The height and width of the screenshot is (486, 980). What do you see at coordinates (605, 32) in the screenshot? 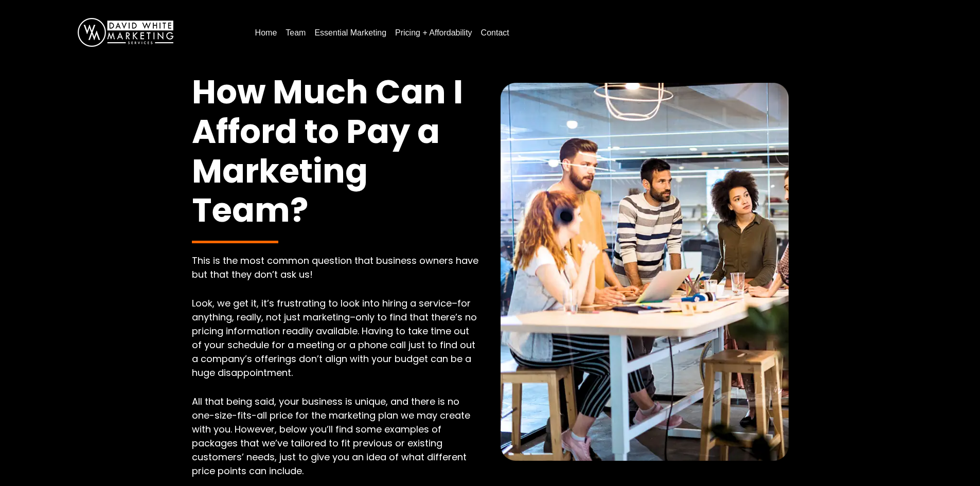
I see `nav: Menu` at bounding box center [605, 32].